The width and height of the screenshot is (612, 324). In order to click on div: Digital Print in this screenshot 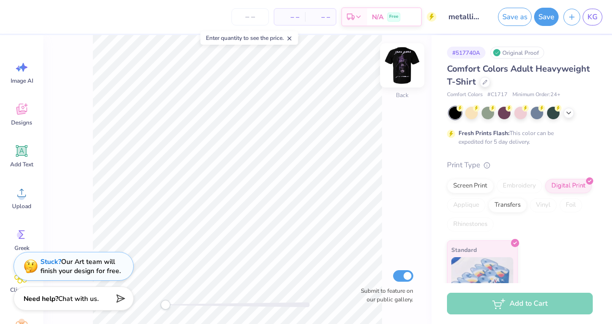, I will do `click(568, 186)`.